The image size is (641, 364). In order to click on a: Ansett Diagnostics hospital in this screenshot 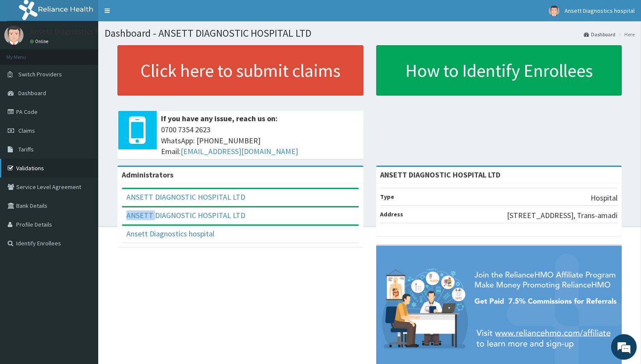, I will do `click(170, 234)`.